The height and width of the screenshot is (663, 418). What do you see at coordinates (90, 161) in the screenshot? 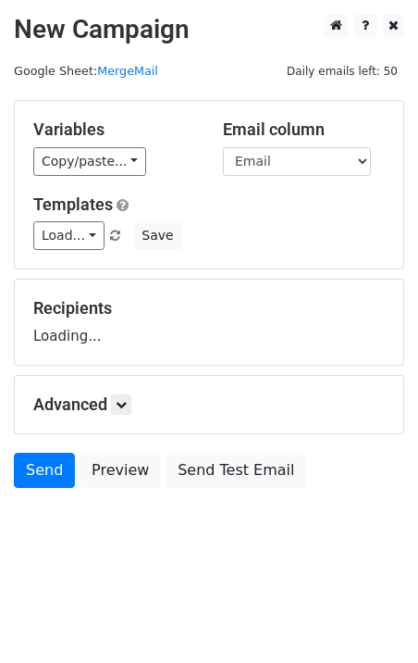
I see `a: Copy/paste...` at bounding box center [90, 161].